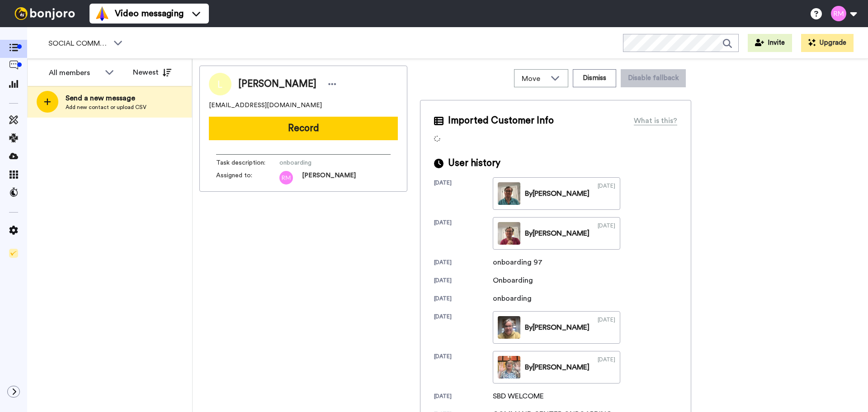  Describe the element at coordinates (45, 14) in the screenshot. I see `img: bj-logo-header-white.svg` at that location.